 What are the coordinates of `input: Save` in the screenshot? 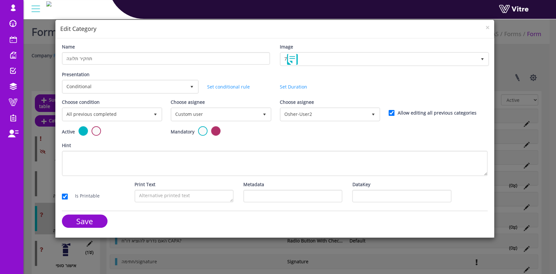 It's located at (85, 221).